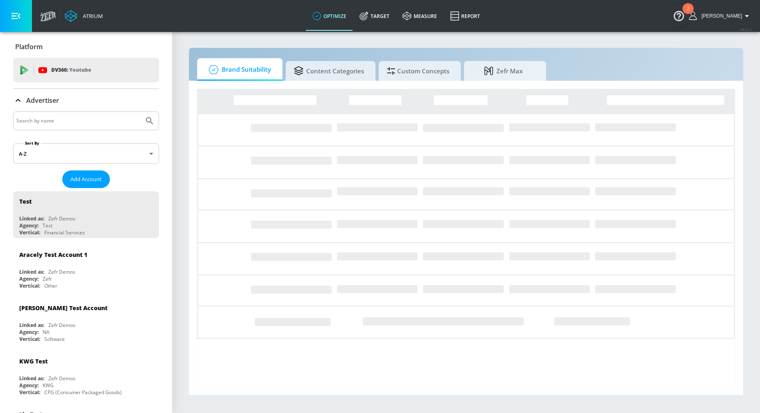 The height and width of the screenshot is (413, 760). What do you see at coordinates (86, 179) in the screenshot?
I see `button: Add Account` at bounding box center [86, 179].